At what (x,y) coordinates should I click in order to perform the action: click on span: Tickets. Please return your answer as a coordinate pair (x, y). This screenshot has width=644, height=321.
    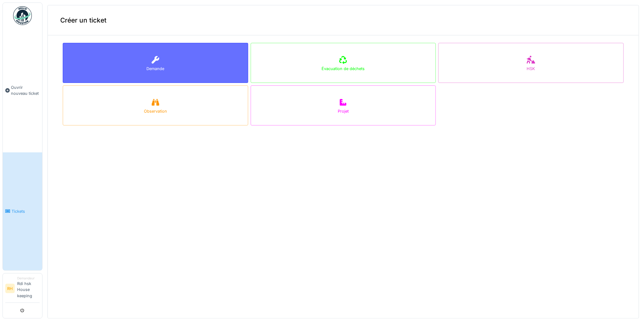
    Looking at the image, I should click on (26, 211).